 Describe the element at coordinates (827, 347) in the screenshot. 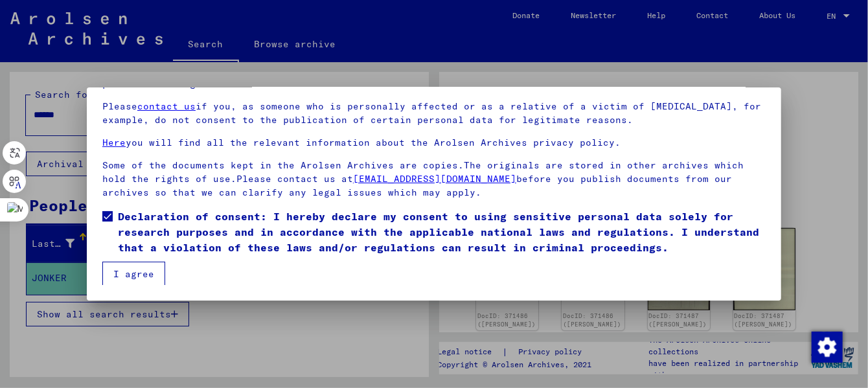

I see `img: Change consent` at that location.